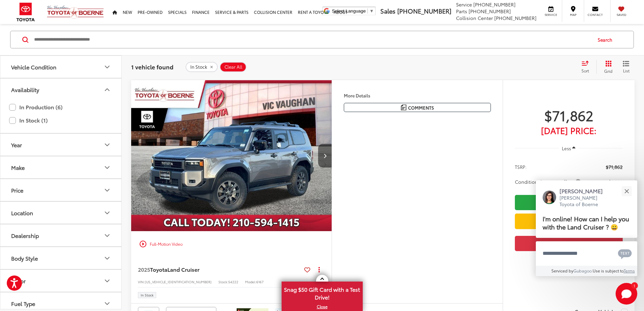  What do you see at coordinates (313, 39) in the screenshot?
I see `form: Search by Make, Model, or Keyword` at bounding box center [313, 39].